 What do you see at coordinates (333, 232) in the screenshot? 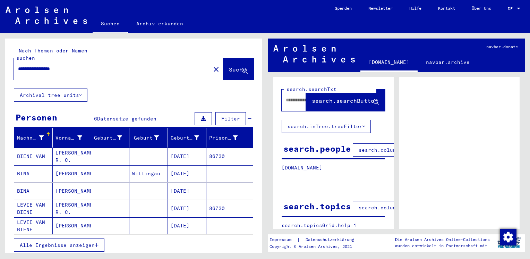
I see `p: search.topicsGrid.help-1 search.topicsGrid.help-2 search.topicsGrid.manually.` at bounding box center [333, 232].